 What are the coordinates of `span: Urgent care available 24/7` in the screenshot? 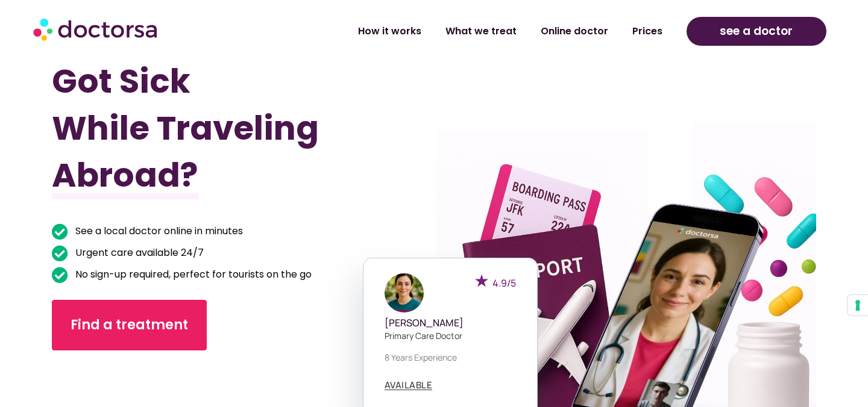 It's located at (138, 253).